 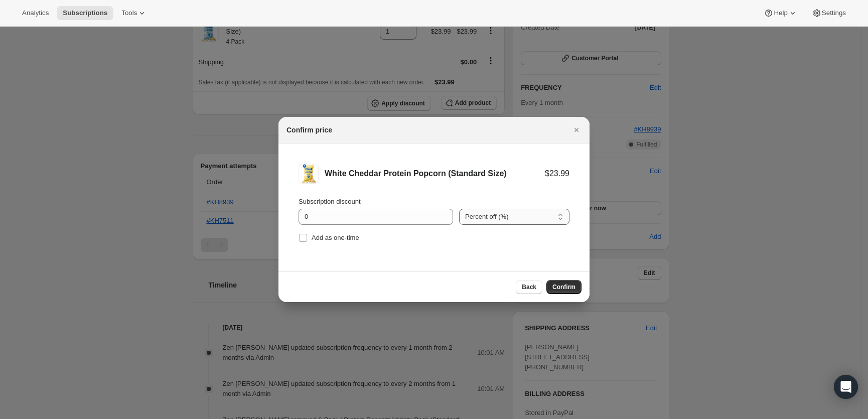 I want to click on span: Add as one-time, so click(x=335, y=237).